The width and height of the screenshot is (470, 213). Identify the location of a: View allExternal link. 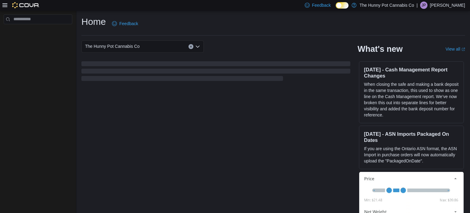
(456, 49).